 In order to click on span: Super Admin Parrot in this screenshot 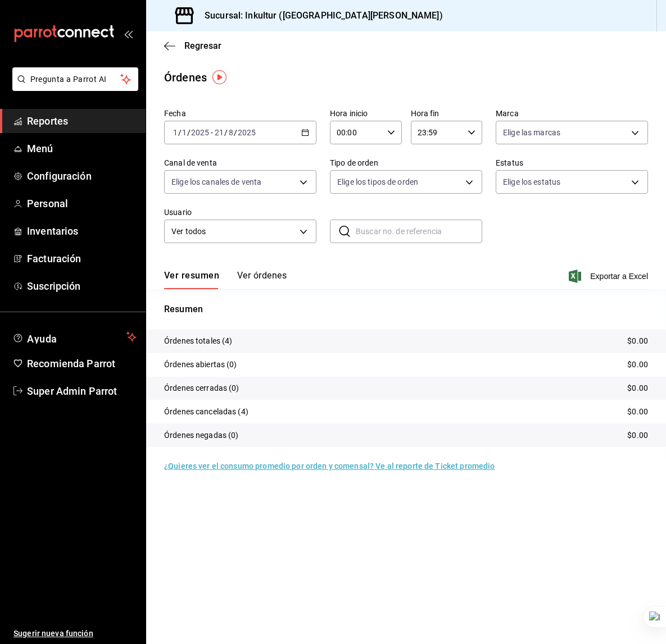, I will do `click(81, 391)`.